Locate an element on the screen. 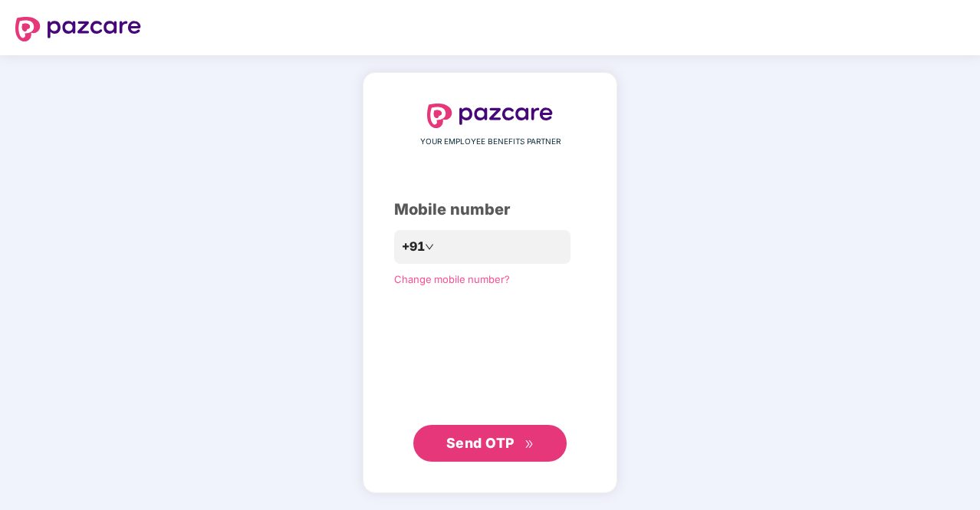 This screenshot has width=980, height=510. button: Send OTPdouble-right is located at coordinates (490, 443).